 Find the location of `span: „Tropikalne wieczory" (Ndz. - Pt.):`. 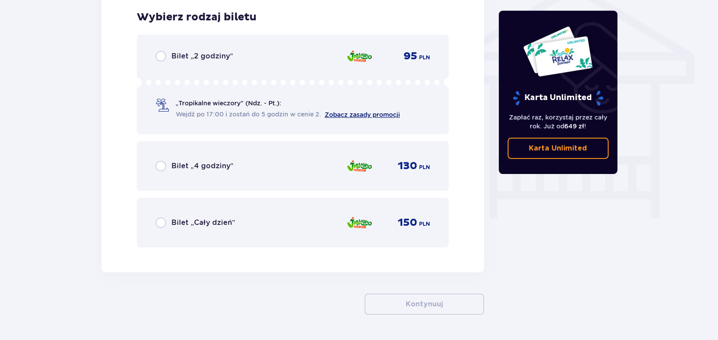

span: „Tropikalne wieczory" (Ndz. - Pt.): is located at coordinates (229, 103).